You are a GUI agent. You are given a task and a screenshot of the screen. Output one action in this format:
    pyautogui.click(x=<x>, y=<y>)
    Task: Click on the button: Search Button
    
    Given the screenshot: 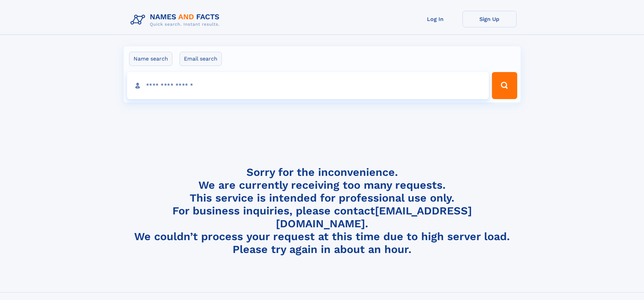 What is the action you would take?
    pyautogui.click(x=505, y=86)
    